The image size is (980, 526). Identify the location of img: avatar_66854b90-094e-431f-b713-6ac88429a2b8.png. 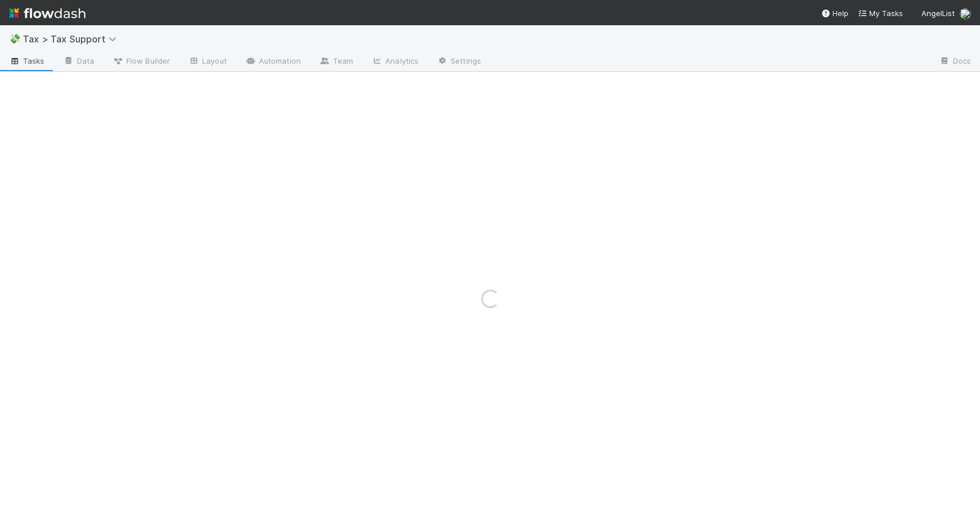
(965, 13).